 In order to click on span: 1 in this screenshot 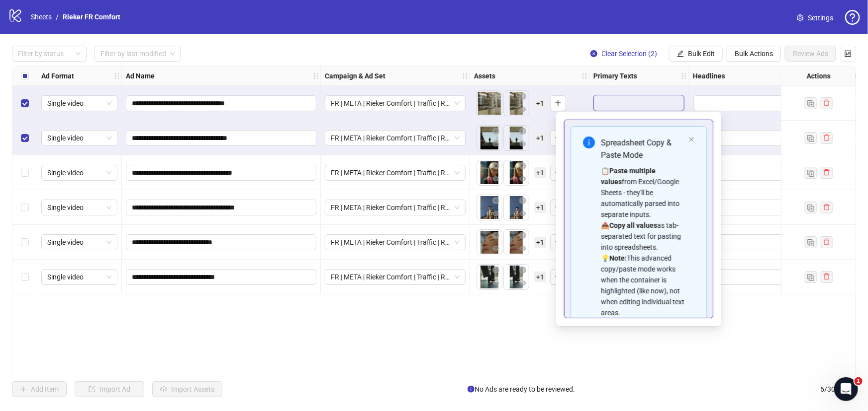, I will do `click(858, 381)`.